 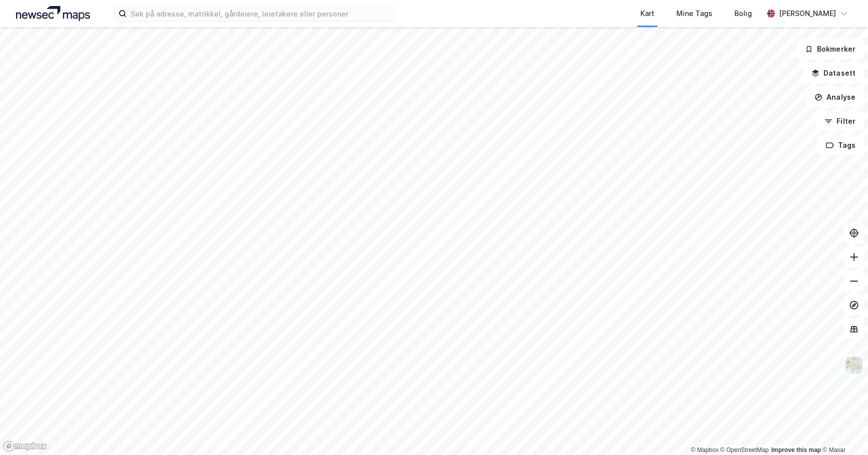 What do you see at coordinates (705, 450) in the screenshot?
I see `a: Mapbox` at bounding box center [705, 450].